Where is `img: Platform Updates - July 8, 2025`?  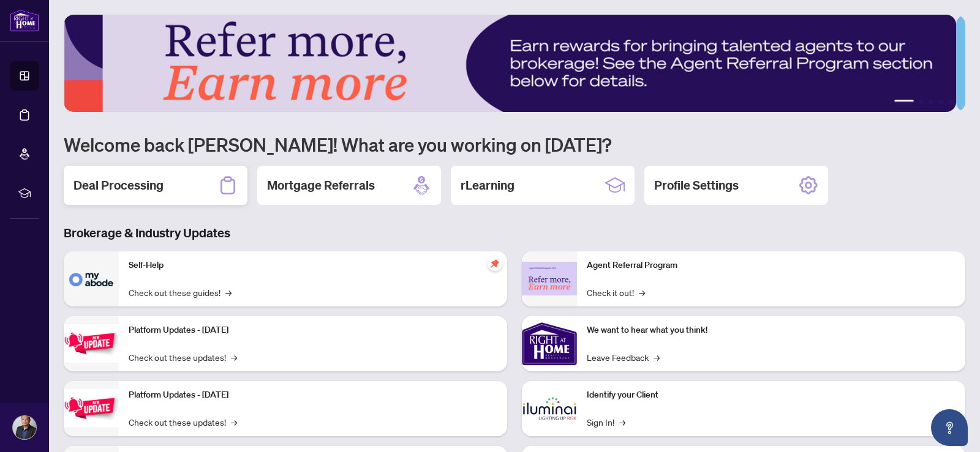 img: Platform Updates - July 8, 2025 is located at coordinates (91, 408).